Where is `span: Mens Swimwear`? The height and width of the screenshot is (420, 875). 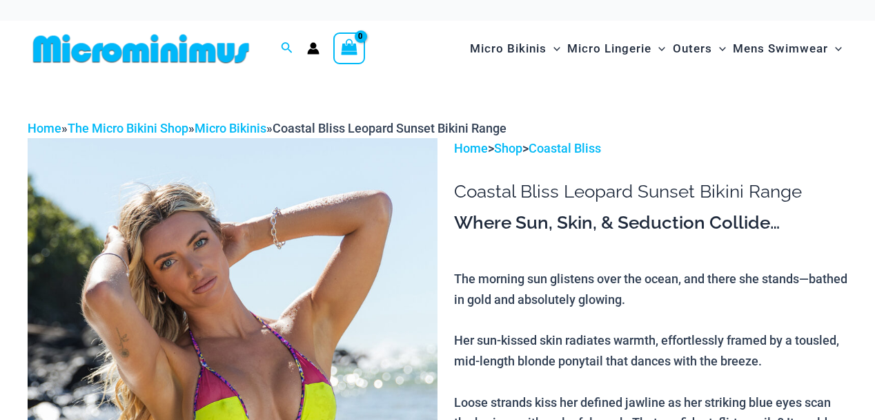 span: Mens Swimwear is located at coordinates (780, 48).